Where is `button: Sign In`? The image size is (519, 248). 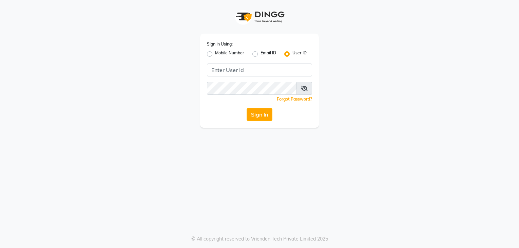
button: Sign In is located at coordinates (259, 114).